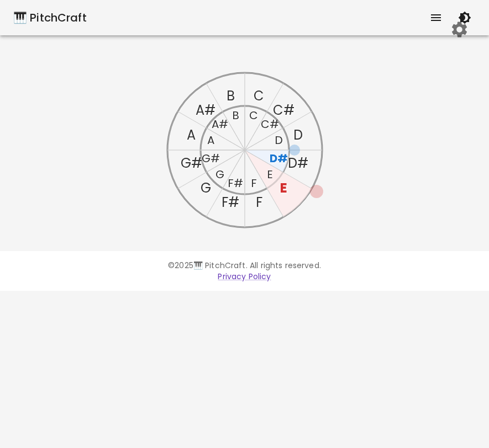  I want to click on a: 🎹 PitchCraft, so click(50, 17).